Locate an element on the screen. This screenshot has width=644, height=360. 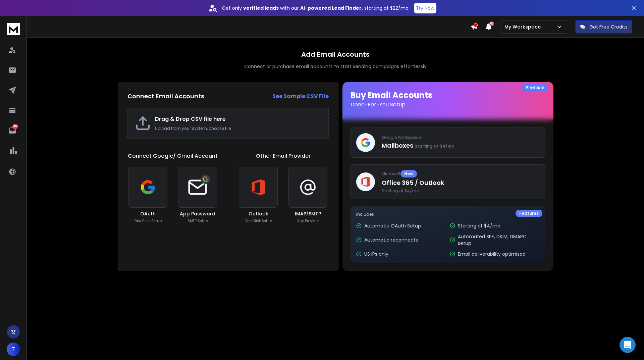
p: Any Provider is located at coordinates (308, 221).